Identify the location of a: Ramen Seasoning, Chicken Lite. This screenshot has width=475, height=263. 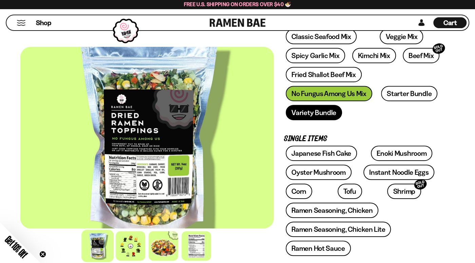
(338, 229).